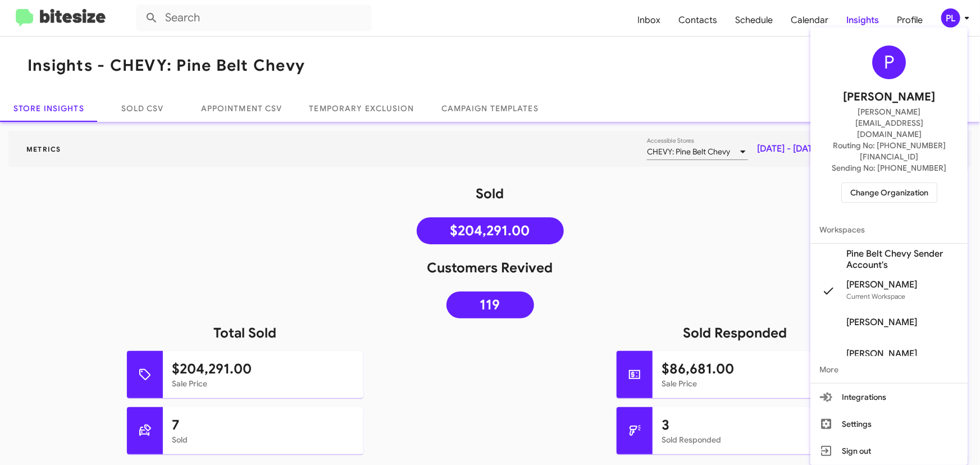 This screenshot has width=980, height=465. What do you see at coordinates (903, 259) in the screenshot?
I see `span: Pine Belt Chevy Sender Account's` at bounding box center [903, 259].